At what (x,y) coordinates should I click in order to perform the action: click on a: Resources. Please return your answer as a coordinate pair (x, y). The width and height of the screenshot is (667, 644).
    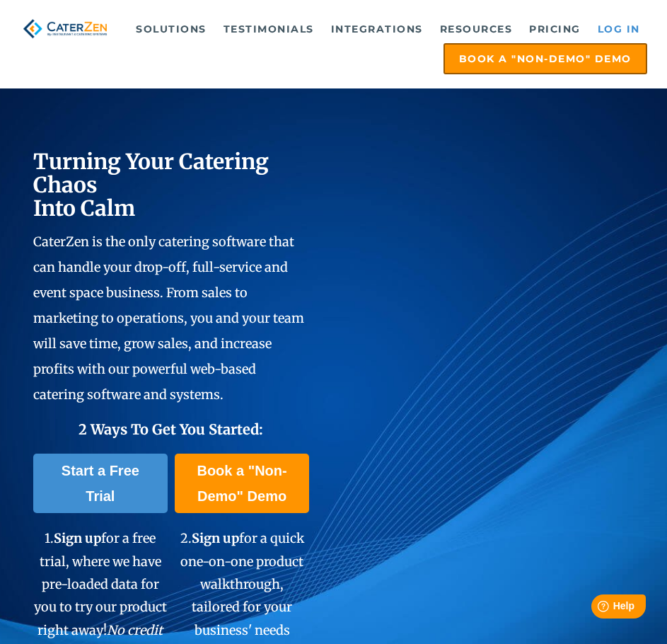
    Looking at the image, I should click on (475, 29).